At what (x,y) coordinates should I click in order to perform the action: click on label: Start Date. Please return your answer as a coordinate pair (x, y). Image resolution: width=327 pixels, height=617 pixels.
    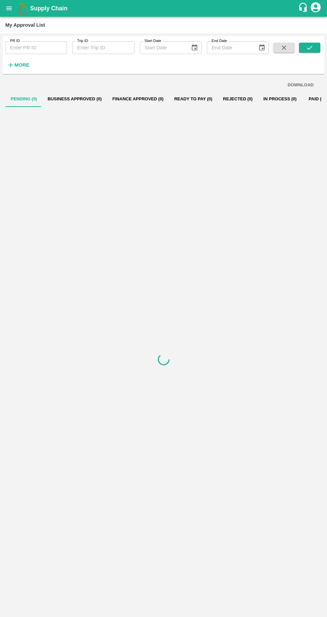
    Looking at the image, I should click on (153, 41).